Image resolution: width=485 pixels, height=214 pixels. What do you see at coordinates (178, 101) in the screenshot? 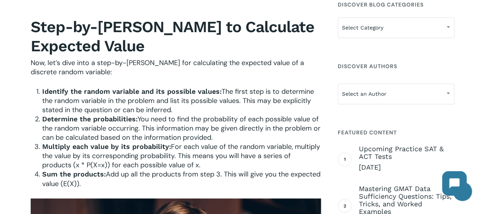
I see `span: The first step is to determine the random variable in the problem and list its possible values. T...` at bounding box center [178, 101].